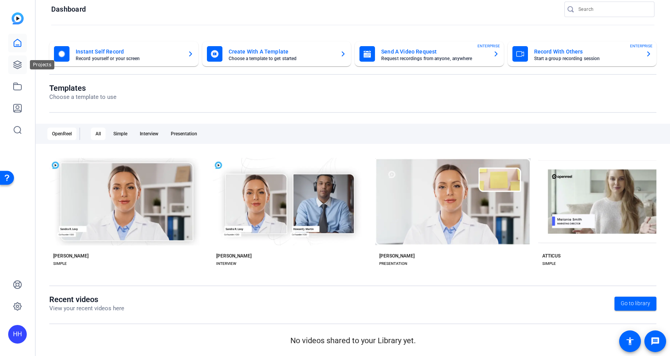 This screenshot has width=670, height=356. I want to click on div: HH, so click(17, 334).